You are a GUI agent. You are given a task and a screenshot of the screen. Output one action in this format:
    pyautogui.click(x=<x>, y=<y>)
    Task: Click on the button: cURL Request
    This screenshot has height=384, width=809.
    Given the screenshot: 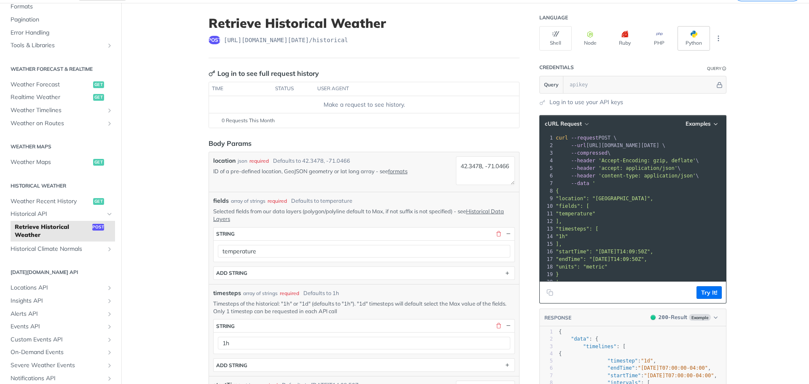 What is the action you would take?
    pyautogui.click(x=566, y=124)
    